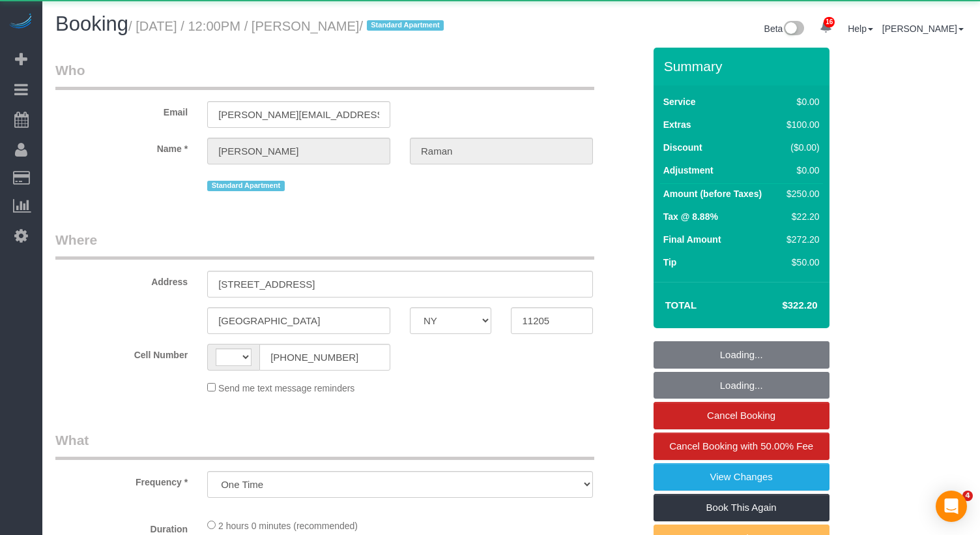  I want to click on a: View Changes, so click(741, 477).